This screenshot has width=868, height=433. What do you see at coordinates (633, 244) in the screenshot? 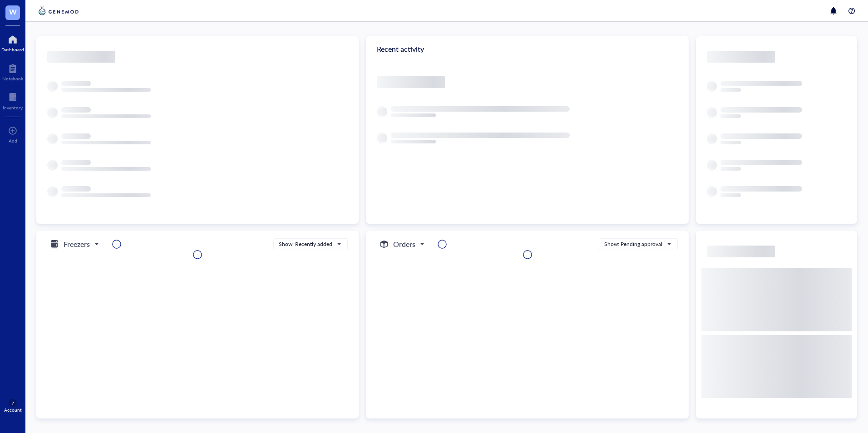
I see `div: Show: Pending approval` at bounding box center [633, 244].